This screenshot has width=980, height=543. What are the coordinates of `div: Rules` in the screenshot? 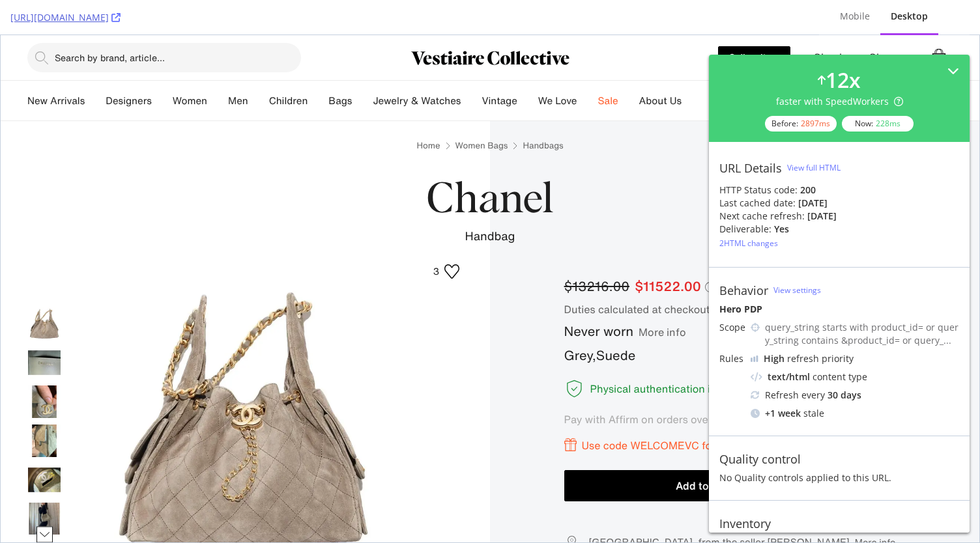 It's located at (733, 359).